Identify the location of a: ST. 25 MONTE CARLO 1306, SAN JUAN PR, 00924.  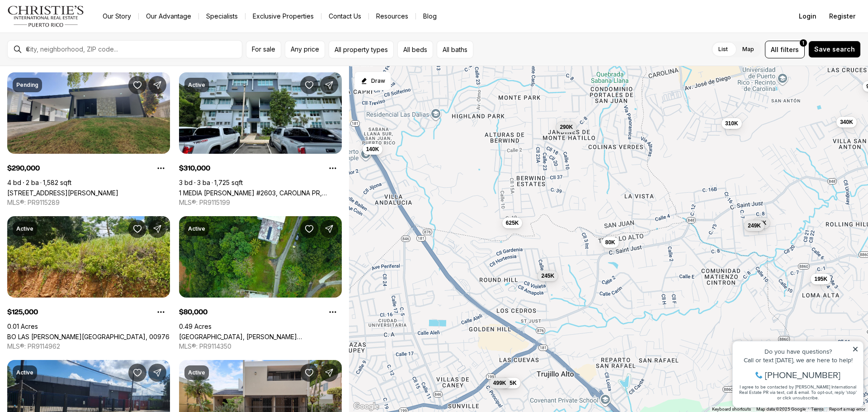
(63, 193).